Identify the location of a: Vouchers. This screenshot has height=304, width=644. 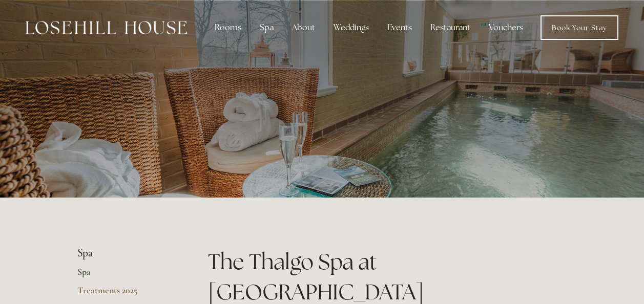
(506, 27).